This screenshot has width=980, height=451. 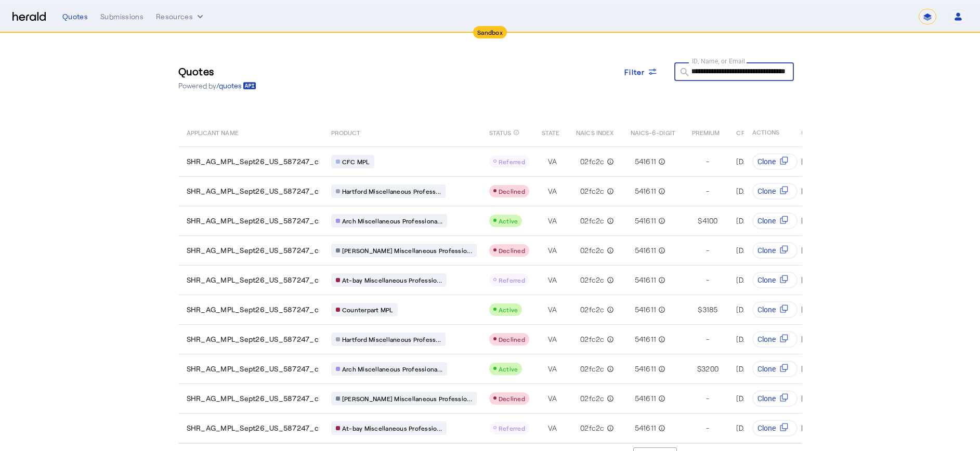 What do you see at coordinates (750, 132) in the screenshot?
I see `span: CREATED` at bounding box center [750, 132].